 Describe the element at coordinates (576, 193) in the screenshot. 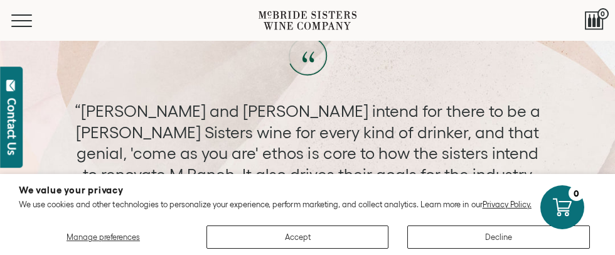

I see `div: 0` at that location.